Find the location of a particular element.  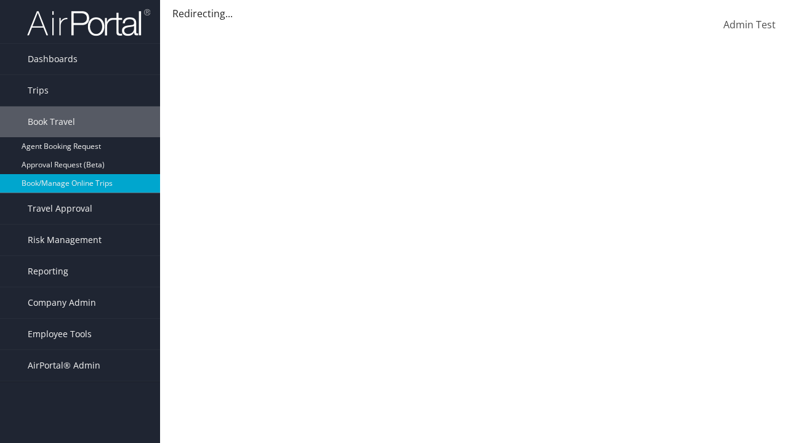

span: Book Travel is located at coordinates (51, 122).